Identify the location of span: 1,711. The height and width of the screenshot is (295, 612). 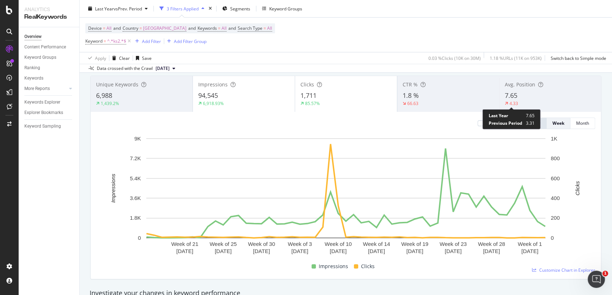
(308, 95).